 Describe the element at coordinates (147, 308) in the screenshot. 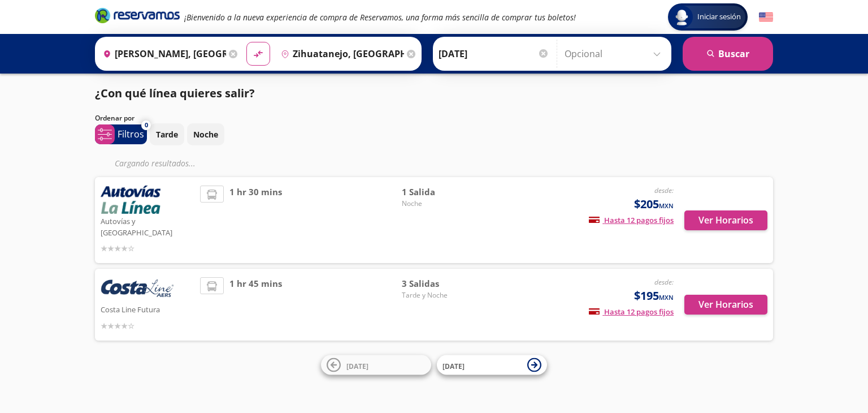

I see `p: Costa Line Futura` at that location.